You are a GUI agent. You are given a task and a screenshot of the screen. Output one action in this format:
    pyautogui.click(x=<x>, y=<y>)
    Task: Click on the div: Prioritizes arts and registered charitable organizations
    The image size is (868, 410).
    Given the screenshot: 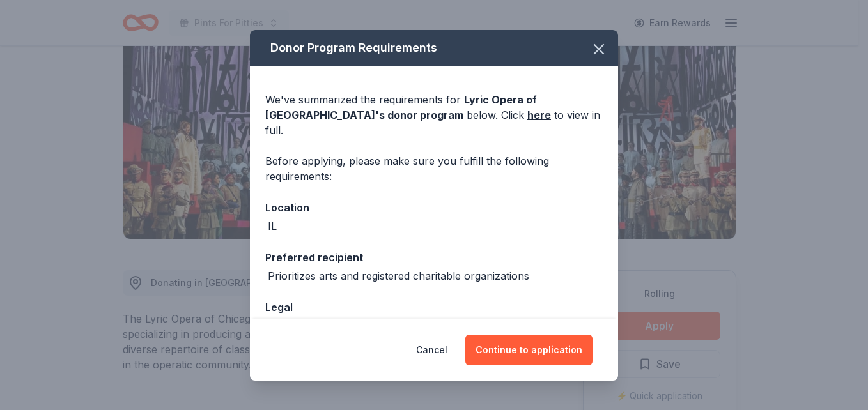 What is the action you would take?
    pyautogui.click(x=398, y=276)
    